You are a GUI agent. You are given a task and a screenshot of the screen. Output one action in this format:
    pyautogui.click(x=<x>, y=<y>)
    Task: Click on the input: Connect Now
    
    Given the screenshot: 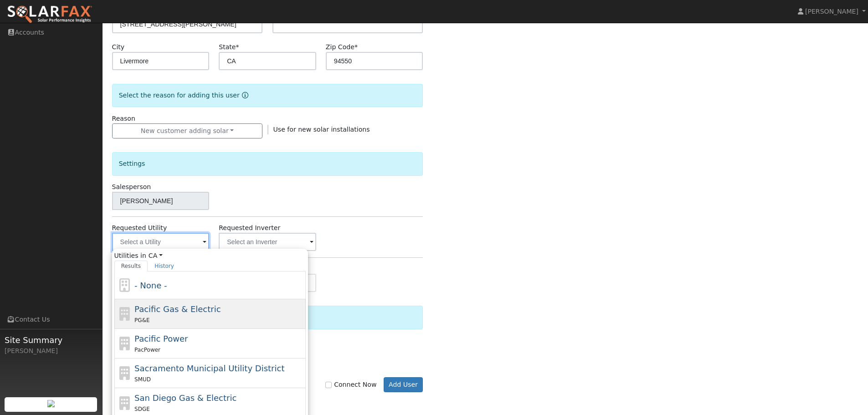 What is the action you would take?
    pyautogui.click(x=329, y=385)
    